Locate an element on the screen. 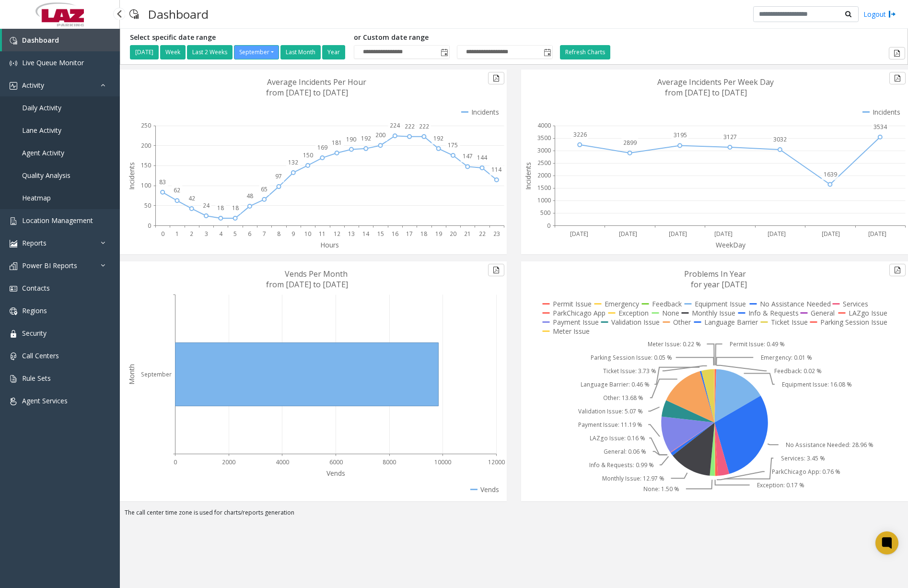  text: Emergency: 0.01 % is located at coordinates (787, 358).